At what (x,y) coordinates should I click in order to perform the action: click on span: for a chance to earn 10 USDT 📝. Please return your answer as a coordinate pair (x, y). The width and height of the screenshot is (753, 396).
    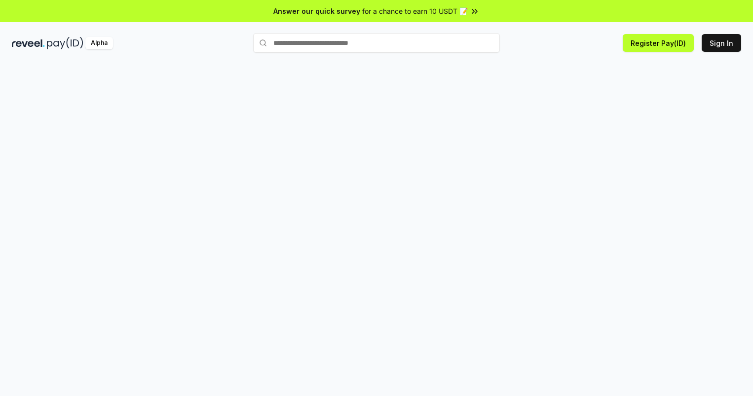
    Looking at the image, I should click on (415, 11).